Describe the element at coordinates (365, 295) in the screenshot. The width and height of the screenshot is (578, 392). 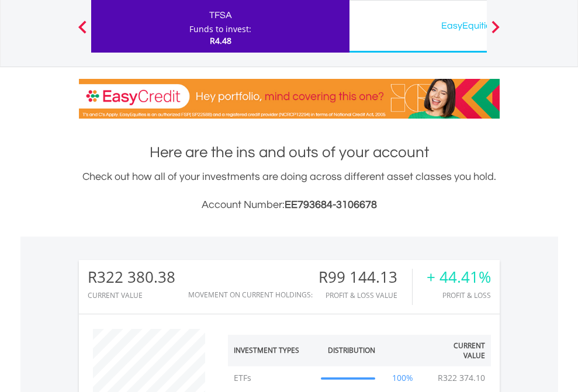
I see `div: Profit & Loss Value` at that location.